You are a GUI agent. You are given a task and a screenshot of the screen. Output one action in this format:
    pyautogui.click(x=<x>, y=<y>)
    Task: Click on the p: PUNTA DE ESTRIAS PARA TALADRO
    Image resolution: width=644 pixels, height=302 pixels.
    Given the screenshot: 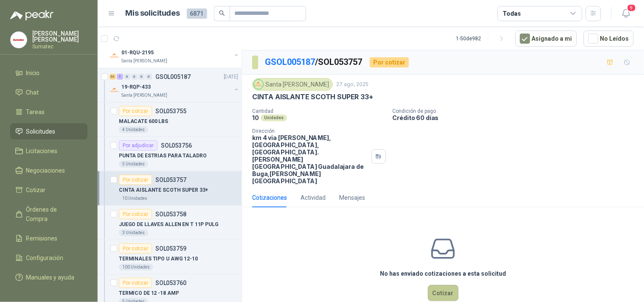 What is the action you would take?
    pyautogui.click(x=162, y=156)
    